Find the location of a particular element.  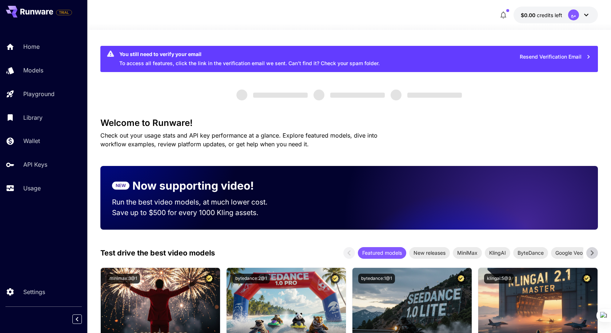

span: KlingAI is located at coordinates (498, 252).